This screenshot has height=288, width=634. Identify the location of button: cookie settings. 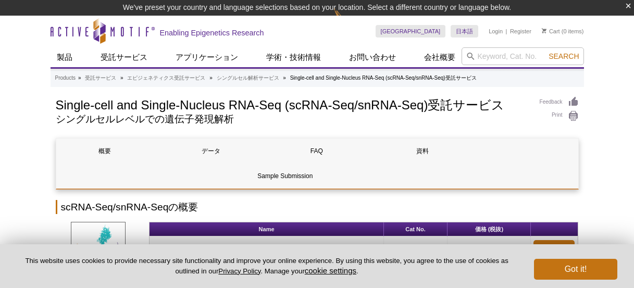
(330, 270).